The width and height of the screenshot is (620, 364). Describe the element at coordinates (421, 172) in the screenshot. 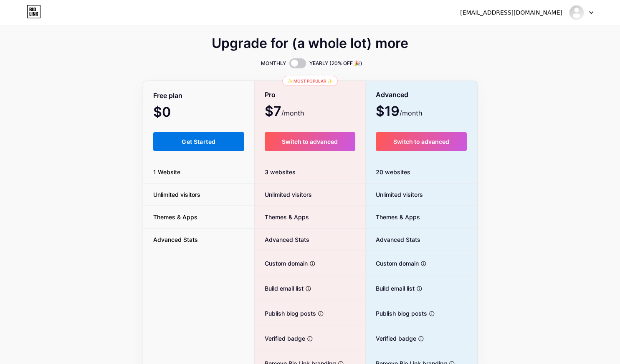

I see `div: 20 websites` at that location.